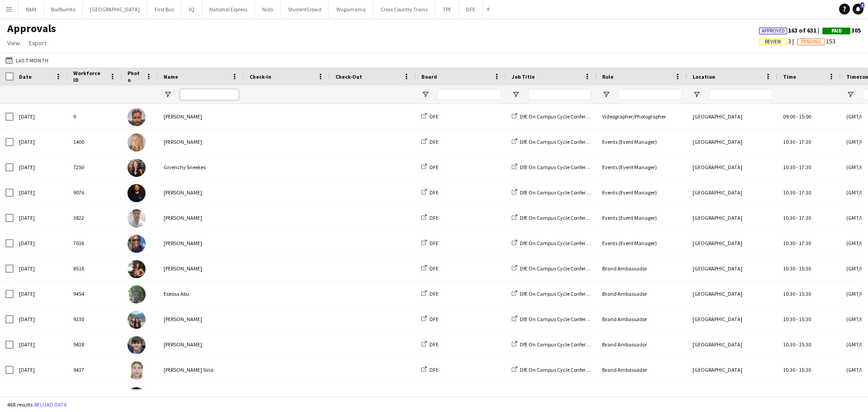  I want to click on a: Export, so click(38, 43).